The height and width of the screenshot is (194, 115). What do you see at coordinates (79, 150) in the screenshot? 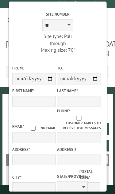
I see `label: Address 2` at bounding box center [79, 150].